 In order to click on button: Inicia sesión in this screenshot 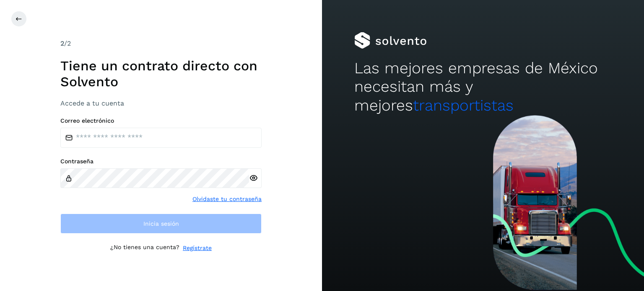, I will do `click(161, 224)`.